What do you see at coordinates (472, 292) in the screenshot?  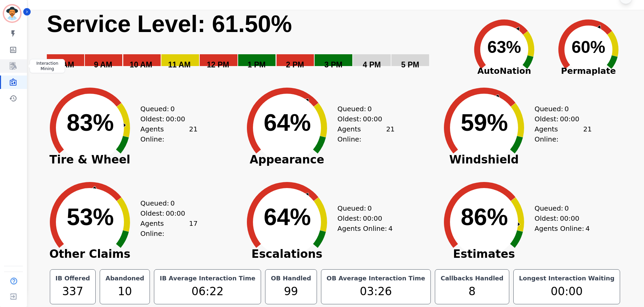 I see `div: 8` at bounding box center [472, 292].